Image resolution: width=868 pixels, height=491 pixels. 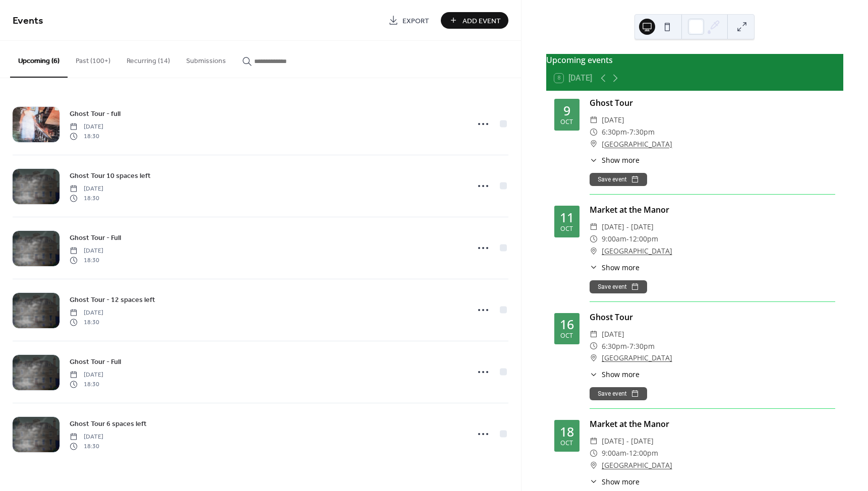 What do you see at coordinates (695, 60) in the screenshot?
I see `div: Upcoming events` at bounding box center [695, 60].